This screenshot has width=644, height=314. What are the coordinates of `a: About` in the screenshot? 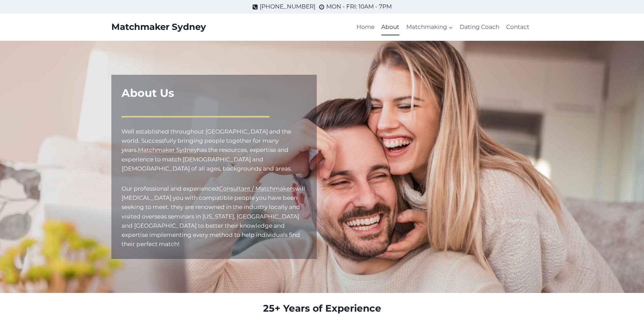 It's located at (390, 27).